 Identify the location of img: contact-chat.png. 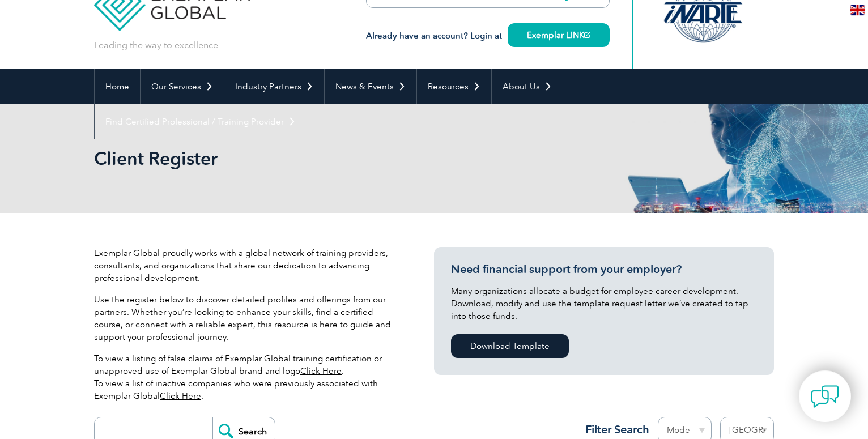
(825, 397).